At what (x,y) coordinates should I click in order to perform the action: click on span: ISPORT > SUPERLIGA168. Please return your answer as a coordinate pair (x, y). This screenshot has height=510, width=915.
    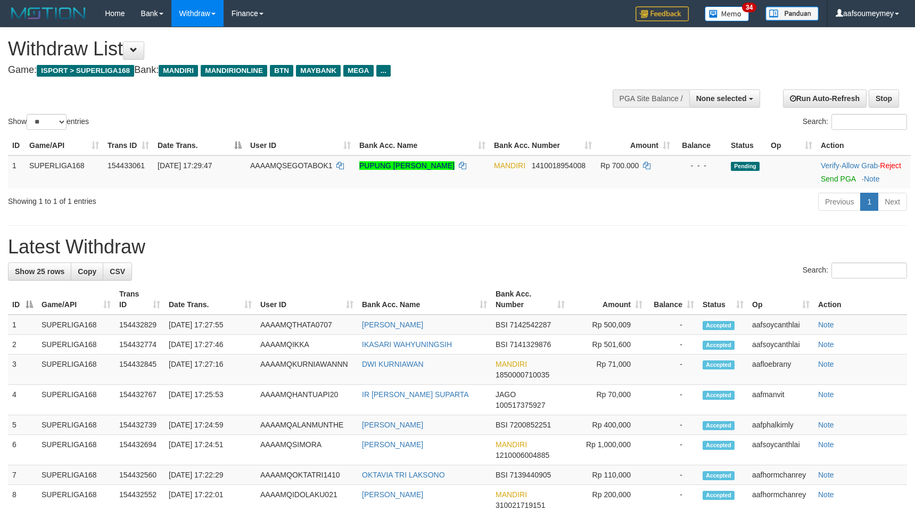
    Looking at the image, I should click on (85, 71).